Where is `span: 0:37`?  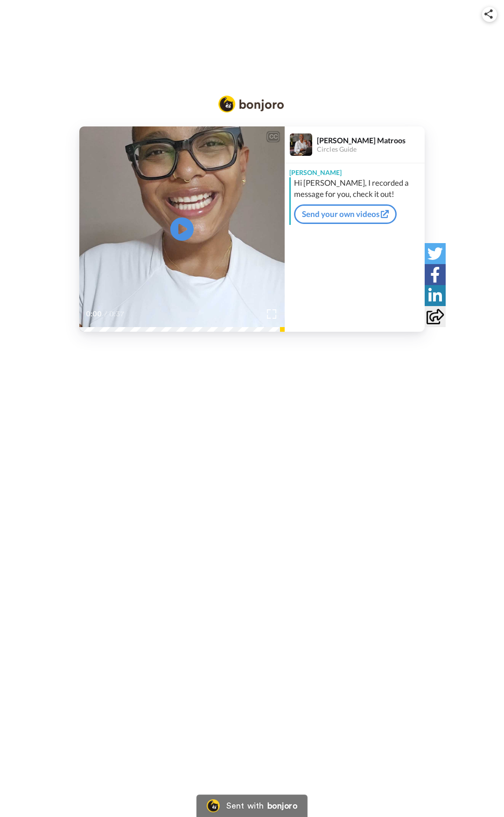 span: 0:37 is located at coordinates (117, 314).